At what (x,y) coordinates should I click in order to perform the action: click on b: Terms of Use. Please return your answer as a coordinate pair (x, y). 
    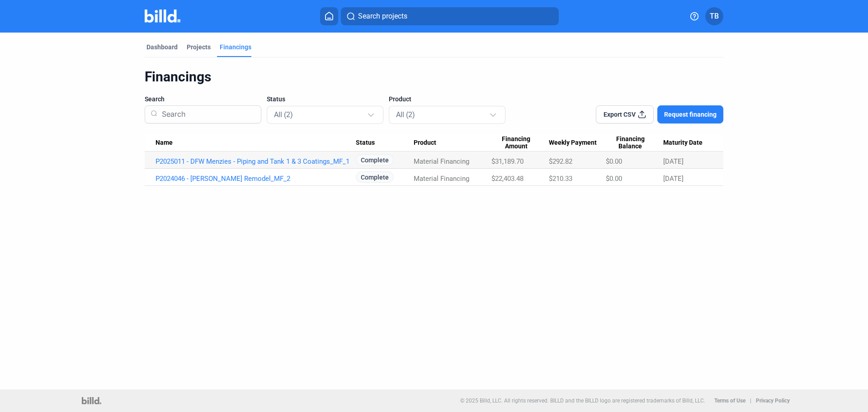
    Looking at the image, I should click on (730, 400).